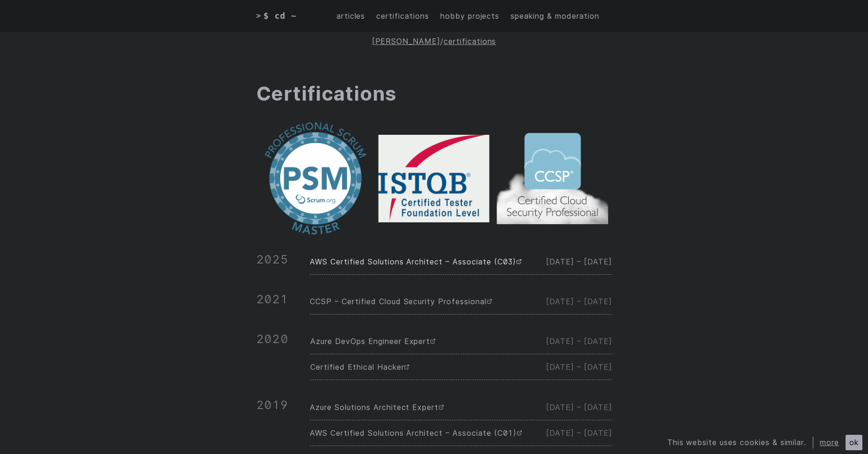  I want to click on div: 2021, so click(273, 301).